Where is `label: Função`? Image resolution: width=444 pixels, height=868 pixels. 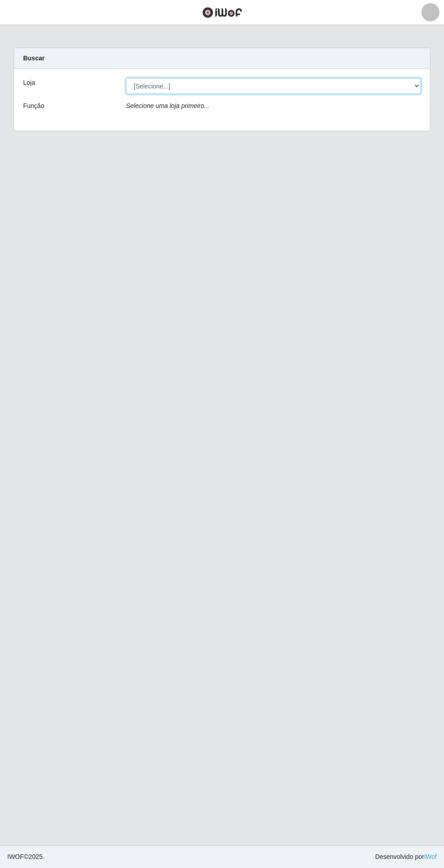
label: Função is located at coordinates (34, 106).